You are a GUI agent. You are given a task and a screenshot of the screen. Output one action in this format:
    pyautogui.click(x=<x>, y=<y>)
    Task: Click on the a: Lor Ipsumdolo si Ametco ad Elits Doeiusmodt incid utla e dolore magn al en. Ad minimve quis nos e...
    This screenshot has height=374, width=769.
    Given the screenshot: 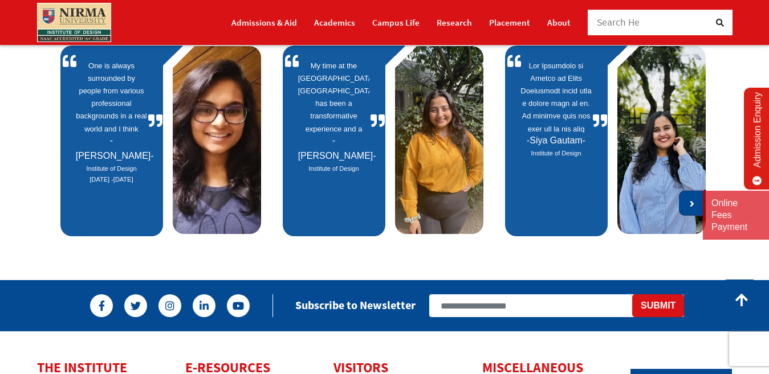 What is the action you would take?
    pyautogui.click(x=556, y=96)
    